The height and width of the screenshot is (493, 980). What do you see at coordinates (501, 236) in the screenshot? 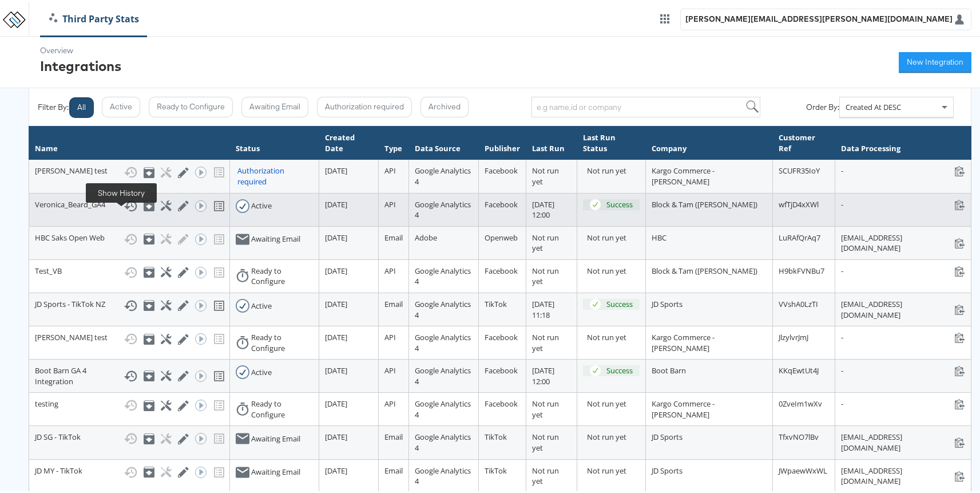
I see `span: Openweb` at bounding box center [501, 236].